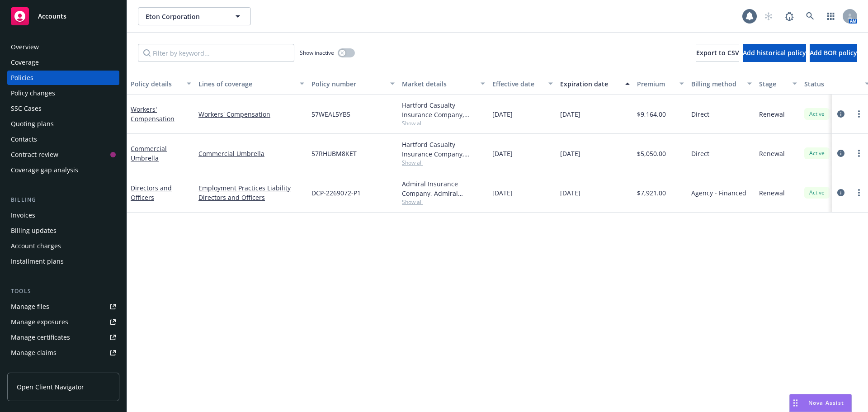 This screenshot has height=412, width=868. I want to click on a: Switch app, so click(831, 16).